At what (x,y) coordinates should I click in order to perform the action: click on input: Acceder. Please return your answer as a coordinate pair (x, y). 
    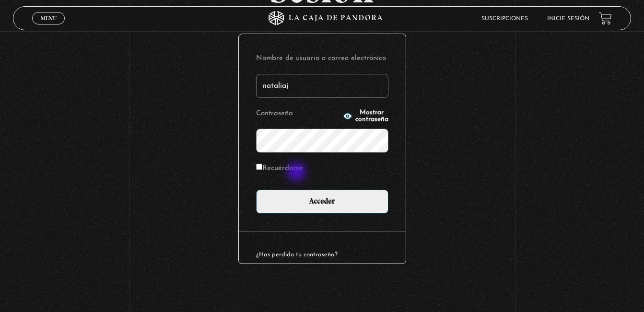
    Looking at the image, I should click on (322, 202).